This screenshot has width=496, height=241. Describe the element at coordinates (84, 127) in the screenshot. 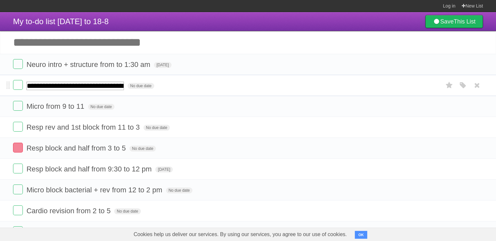

I see `span: Resp rev and 1st block from 11 to 3` at that location.